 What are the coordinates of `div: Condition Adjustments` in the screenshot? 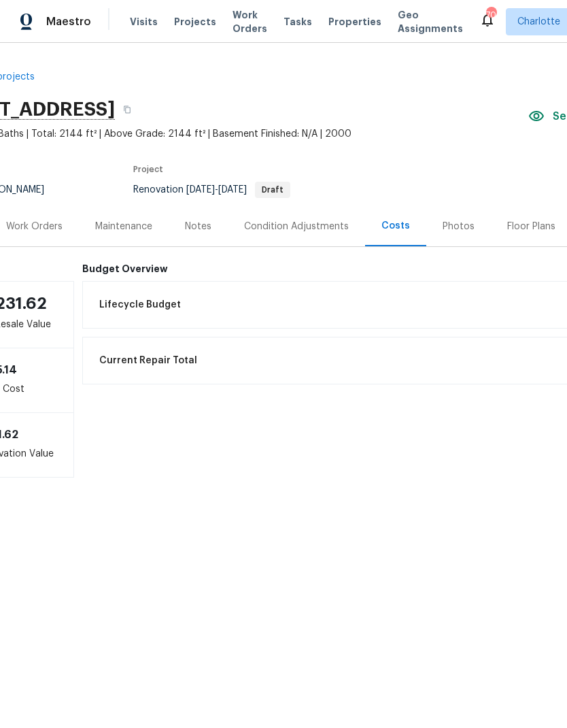 It's located at (297, 227).